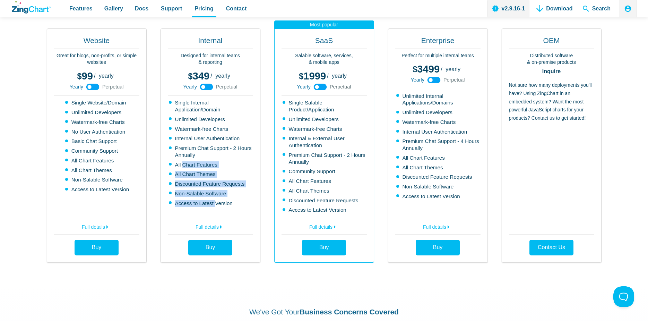  Describe the element at coordinates (438, 145) in the screenshot. I see `li: Premium Chat Support - 4 Hours Annually` at that location.